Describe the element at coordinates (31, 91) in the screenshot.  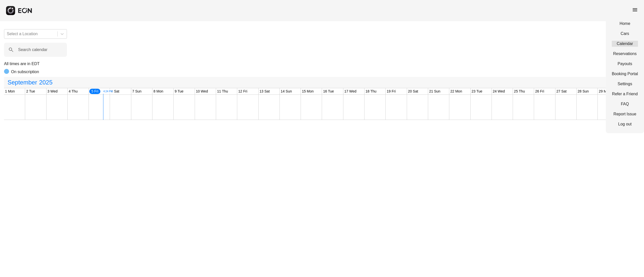
I see `div: 2 Tue` at that location.